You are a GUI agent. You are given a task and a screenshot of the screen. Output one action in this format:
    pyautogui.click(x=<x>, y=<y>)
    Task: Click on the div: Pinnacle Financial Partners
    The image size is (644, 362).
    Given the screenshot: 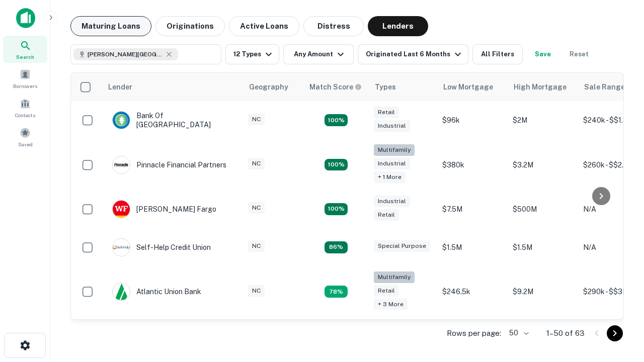 What is the action you would take?
    pyautogui.click(x=169, y=165)
    